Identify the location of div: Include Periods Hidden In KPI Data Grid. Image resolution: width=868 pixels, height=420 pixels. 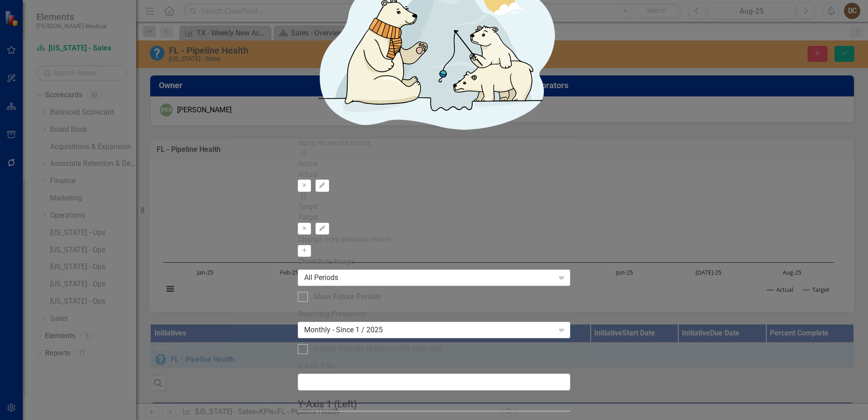
(378, 349).